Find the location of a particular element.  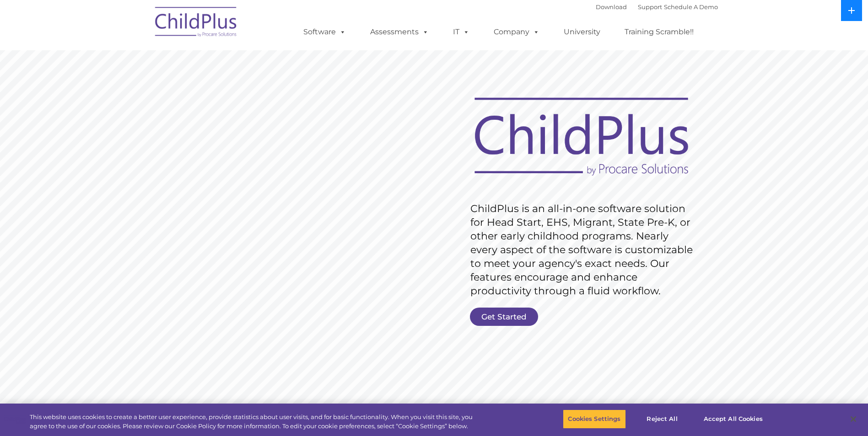

a: Schedule A Demo is located at coordinates (691, 7).